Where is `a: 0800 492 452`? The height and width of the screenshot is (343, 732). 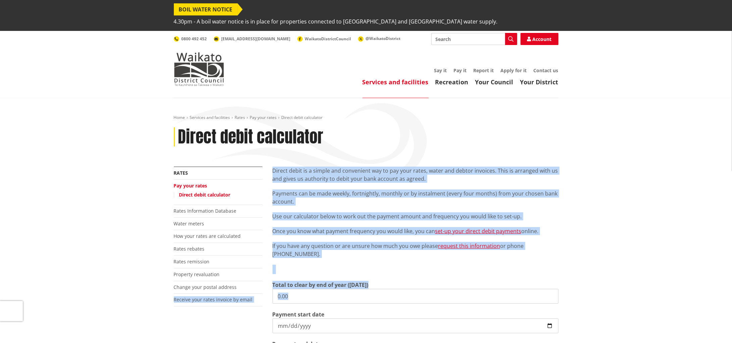 a: 0800 492 452 is located at coordinates (190, 39).